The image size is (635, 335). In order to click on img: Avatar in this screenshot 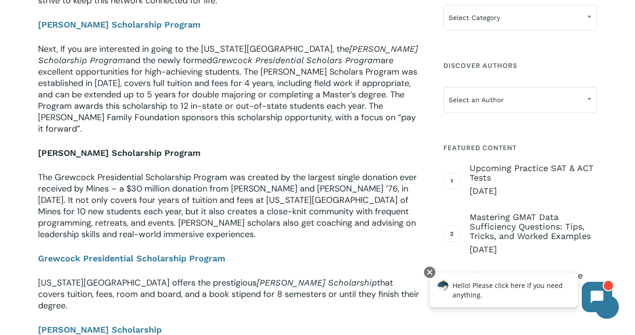, I will do `click(23, 21)`.